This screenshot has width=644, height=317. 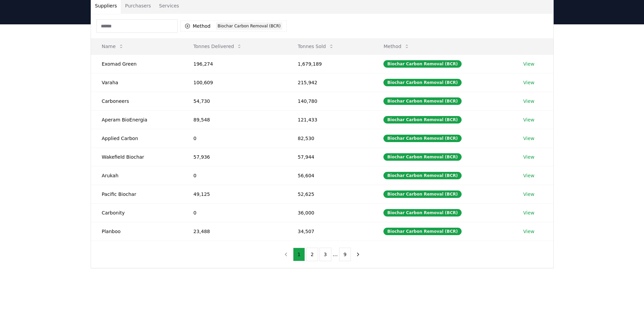 What do you see at coordinates (330, 101) in the screenshot?
I see `td: 140,780` at bounding box center [330, 101].